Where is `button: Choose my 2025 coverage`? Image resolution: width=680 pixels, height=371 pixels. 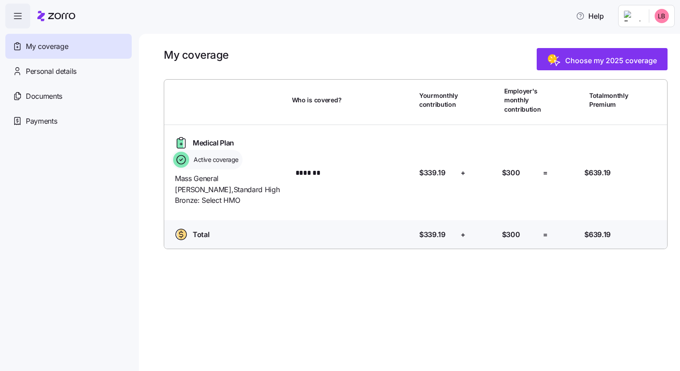 button: Choose my 2025 coverage is located at coordinates (602, 59).